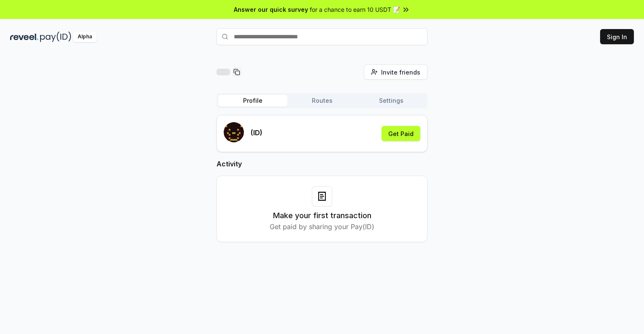  Describe the element at coordinates (401, 134) in the screenshot. I see `button: Get Paid` at that location.